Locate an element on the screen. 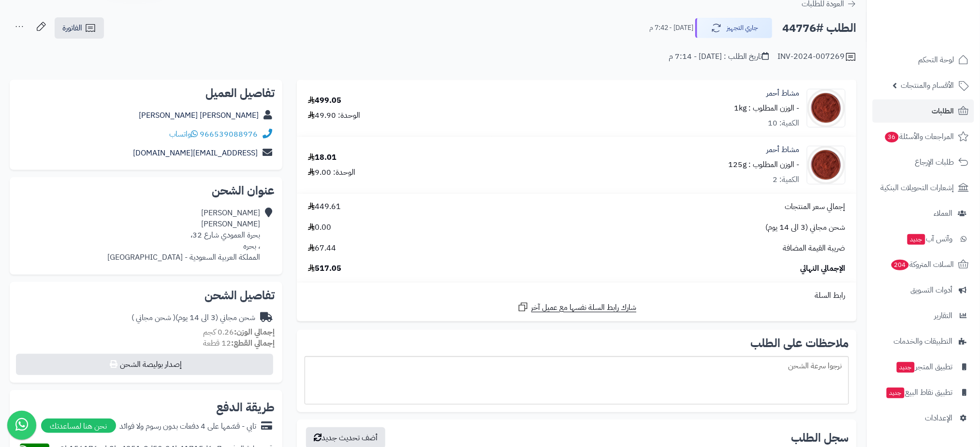 The height and width of the screenshot is (447, 980). a: العملاء is located at coordinates (923, 214).